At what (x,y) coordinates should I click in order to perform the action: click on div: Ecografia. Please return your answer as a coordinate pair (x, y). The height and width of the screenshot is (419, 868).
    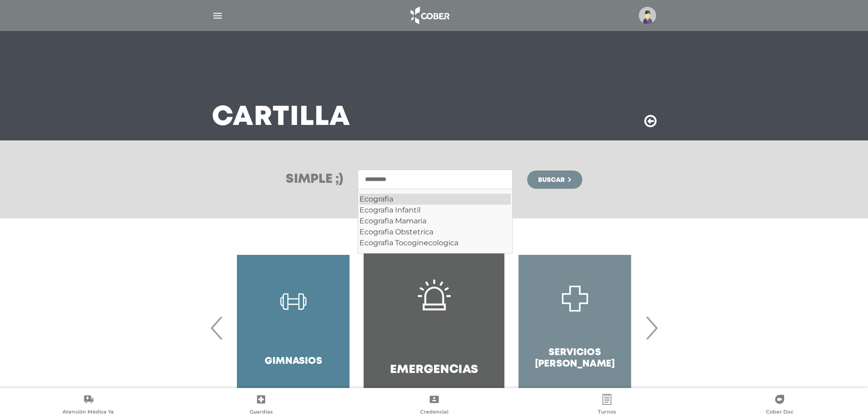
    Looking at the image, I should click on (435, 199).